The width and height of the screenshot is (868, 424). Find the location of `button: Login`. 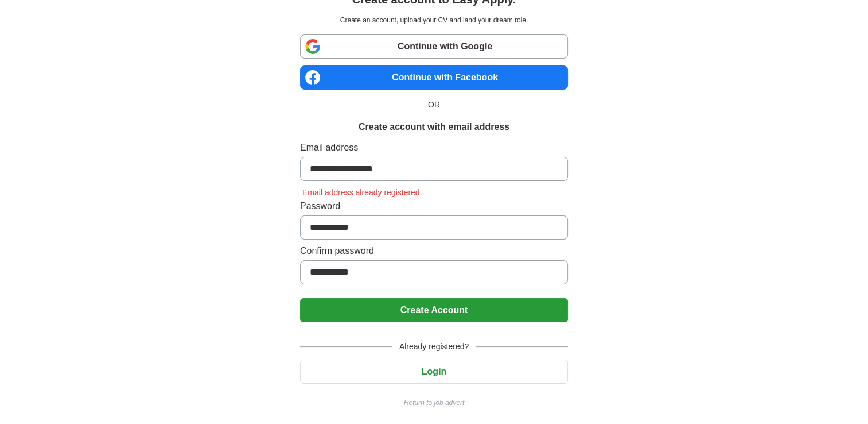

button: Login is located at coordinates (434, 371).